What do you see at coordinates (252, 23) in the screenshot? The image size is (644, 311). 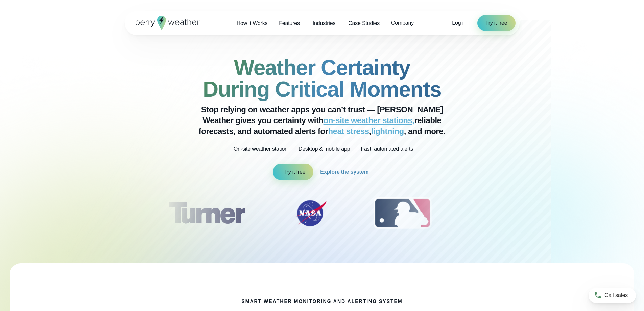 I see `a: How it Works` at bounding box center [252, 23].